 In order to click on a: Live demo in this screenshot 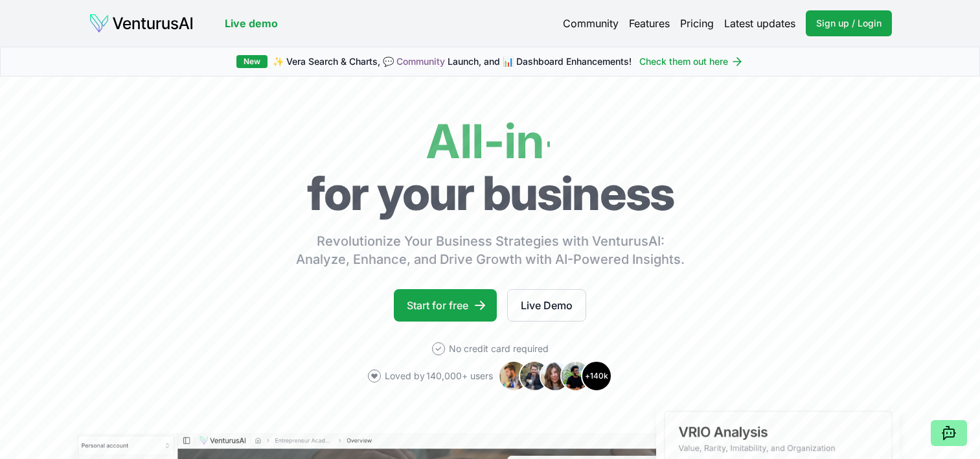, I will do `click(251, 24)`.